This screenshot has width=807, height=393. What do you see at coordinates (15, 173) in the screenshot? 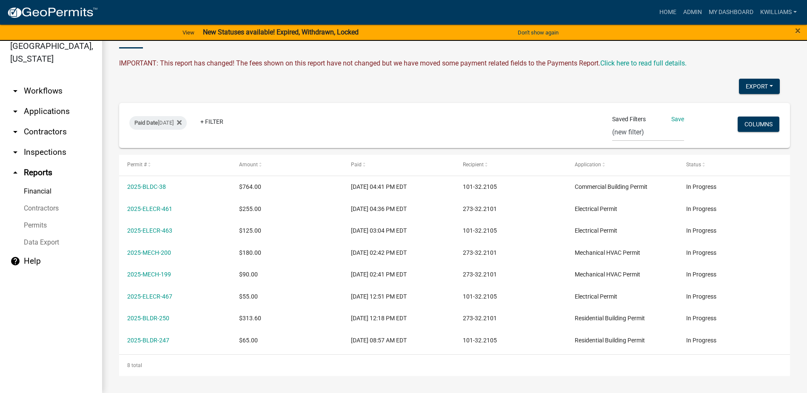
I see `i: arrow_drop_up` at bounding box center [15, 173].